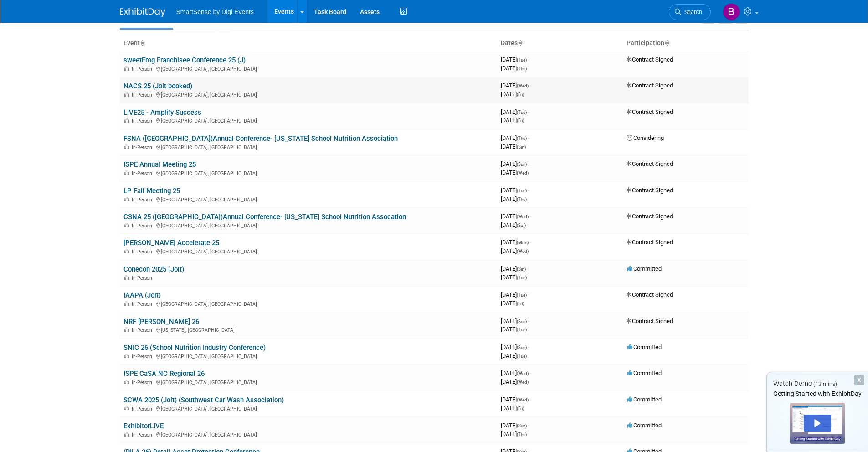 This screenshot has height=452, width=868. What do you see at coordinates (520, 43) in the screenshot?
I see `a: Sort by Start Date` at bounding box center [520, 43].